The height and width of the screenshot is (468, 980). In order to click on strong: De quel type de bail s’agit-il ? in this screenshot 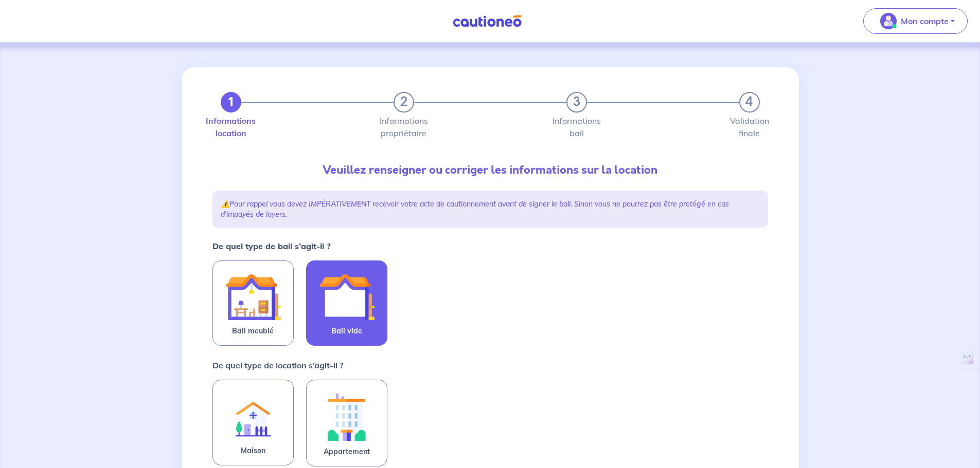, I will do `click(272, 246)`.